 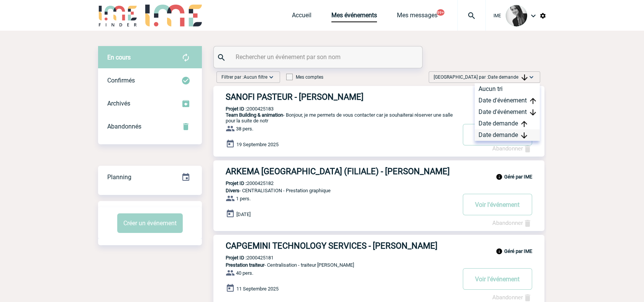 I want to click on div: Retrouvez ici tous vos événements annulés, so click(x=150, y=127).